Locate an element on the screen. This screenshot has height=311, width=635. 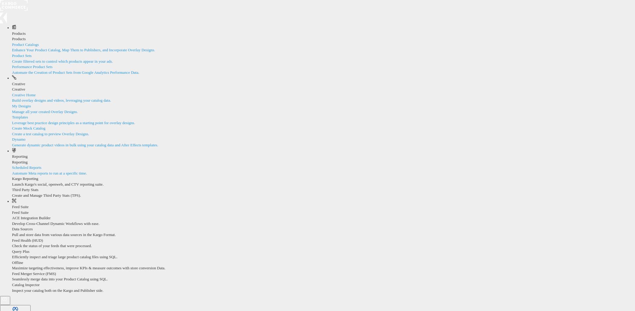
div: Offline is located at coordinates (324, 263).